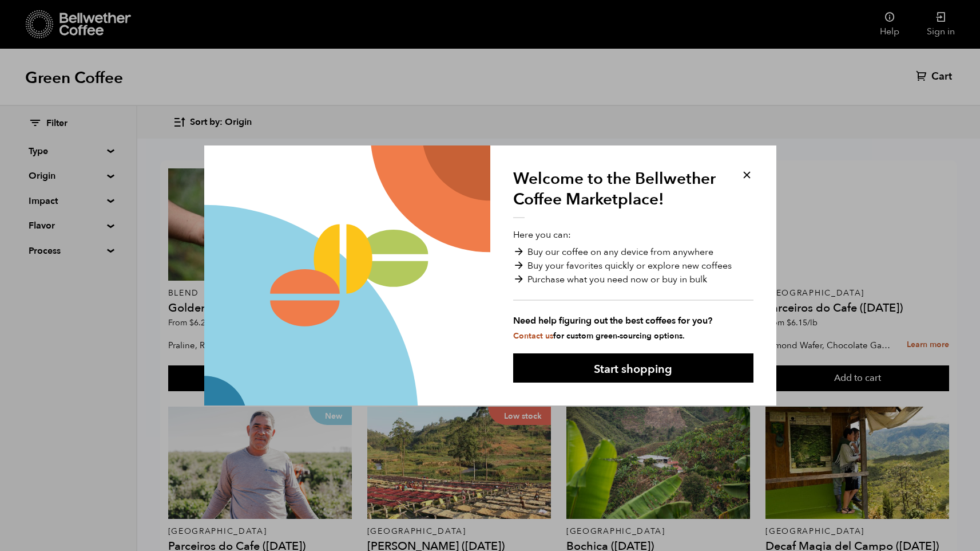 The width and height of the screenshot is (980, 551). Describe the element at coordinates (599, 336) in the screenshot. I see `small: for custom green-sourcing options.` at that location.